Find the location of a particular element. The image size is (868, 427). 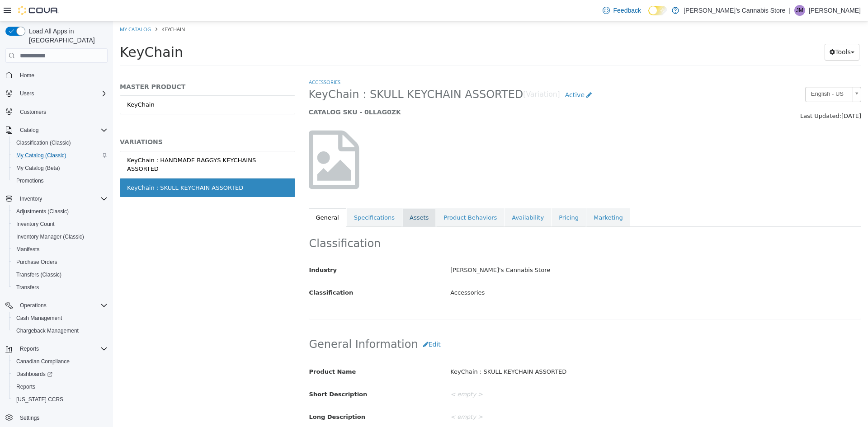

a: Marketing is located at coordinates (495, 197).